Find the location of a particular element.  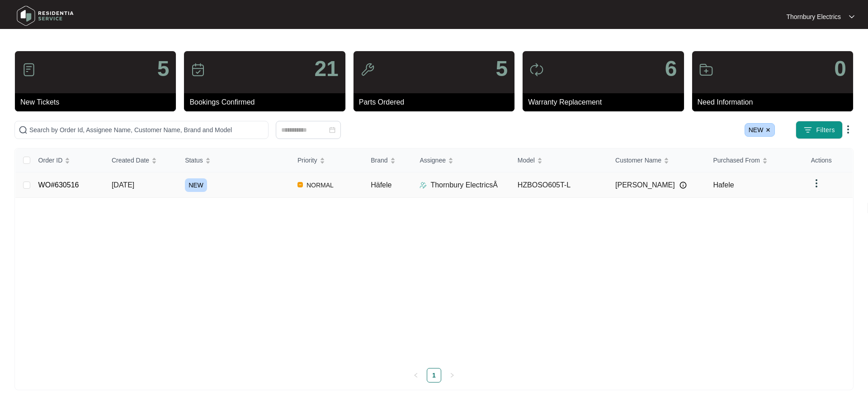

th: Assignee is located at coordinates (462, 160).